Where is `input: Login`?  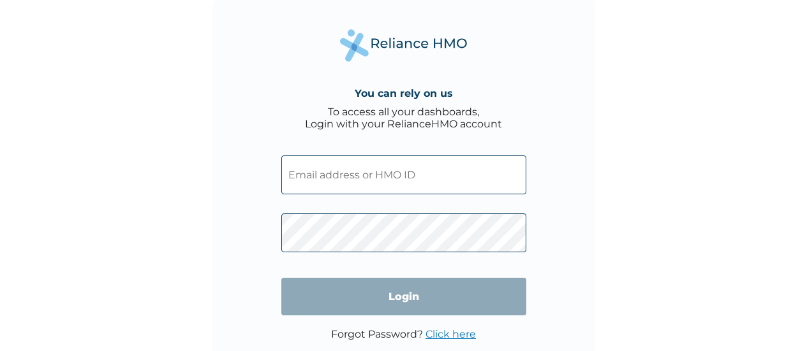 input: Login is located at coordinates (404, 297).